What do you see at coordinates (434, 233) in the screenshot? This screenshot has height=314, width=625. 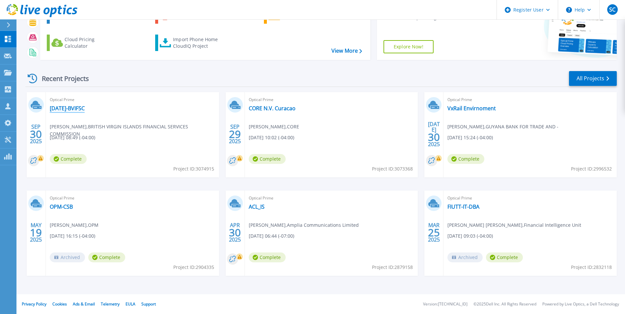 I see `div: MAR 2025` at bounding box center [434, 233].